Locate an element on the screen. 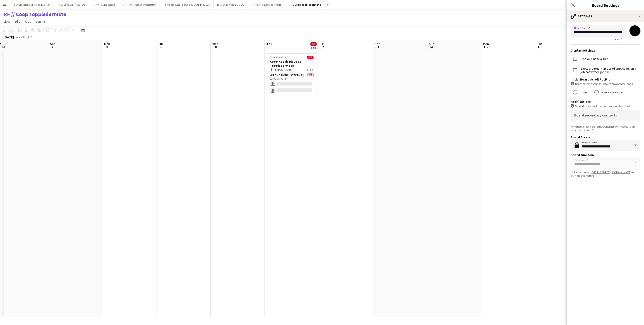  span: Week 36 is located at coordinates (20, 37).